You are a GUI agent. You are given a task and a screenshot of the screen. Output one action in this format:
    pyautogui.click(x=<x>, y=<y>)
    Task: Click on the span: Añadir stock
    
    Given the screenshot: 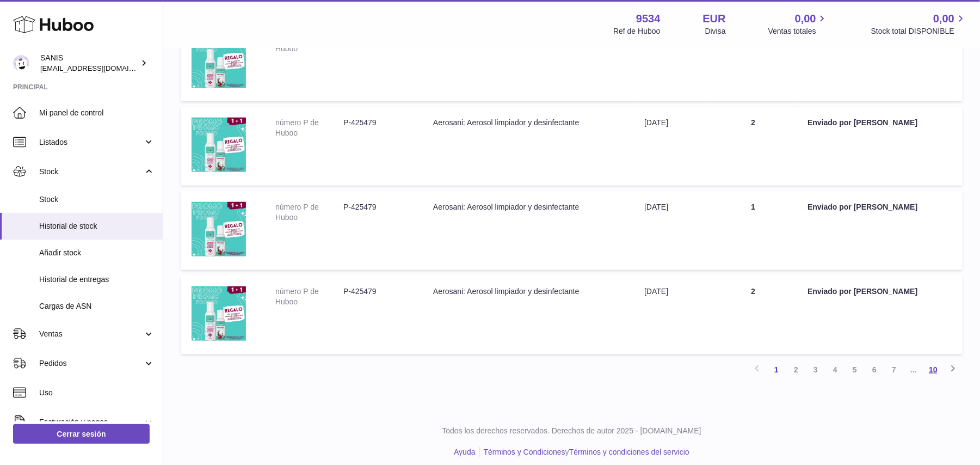 What is the action you would take?
    pyautogui.click(x=97, y=252)
    